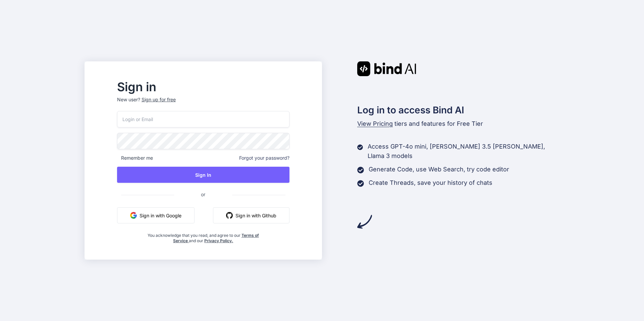 This screenshot has height=321, width=644. What do you see at coordinates (458, 110) in the screenshot?
I see `h2: Log in to access Bind AI` at bounding box center [458, 110].